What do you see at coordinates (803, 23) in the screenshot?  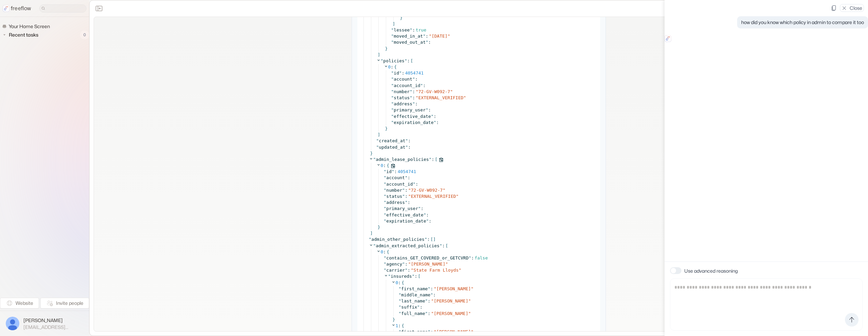 I see `p: how did you know which policy in admin to compare it too` at bounding box center [803, 23].